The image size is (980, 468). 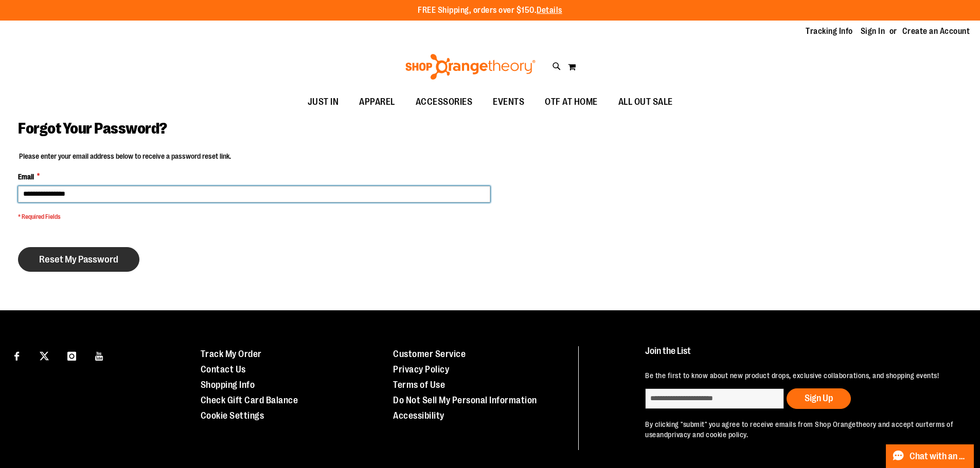 What do you see at coordinates (930, 457) in the screenshot?
I see `button: Chat with an Expert` at bounding box center [930, 457].